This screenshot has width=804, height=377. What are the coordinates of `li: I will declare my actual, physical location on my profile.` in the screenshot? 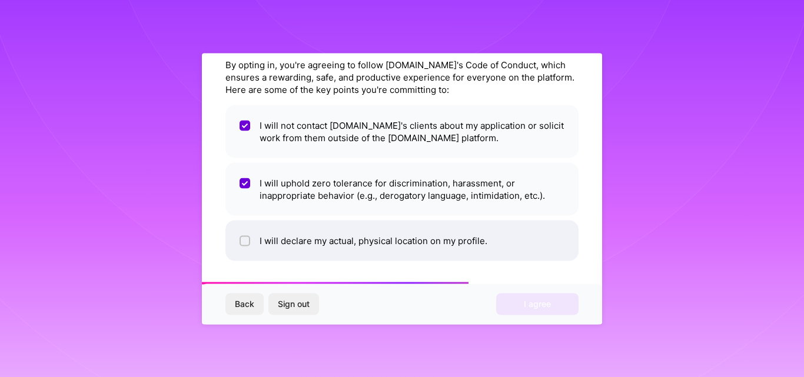 It's located at (402, 240).